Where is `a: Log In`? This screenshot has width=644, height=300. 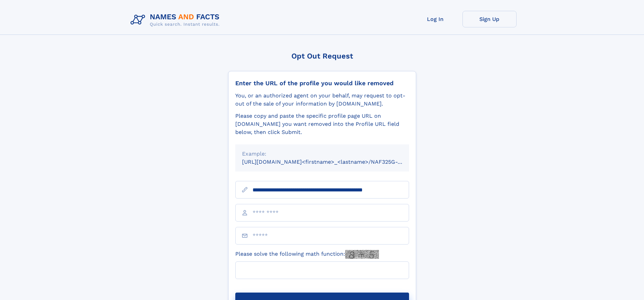 a: Log In is located at coordinates (435, 19).